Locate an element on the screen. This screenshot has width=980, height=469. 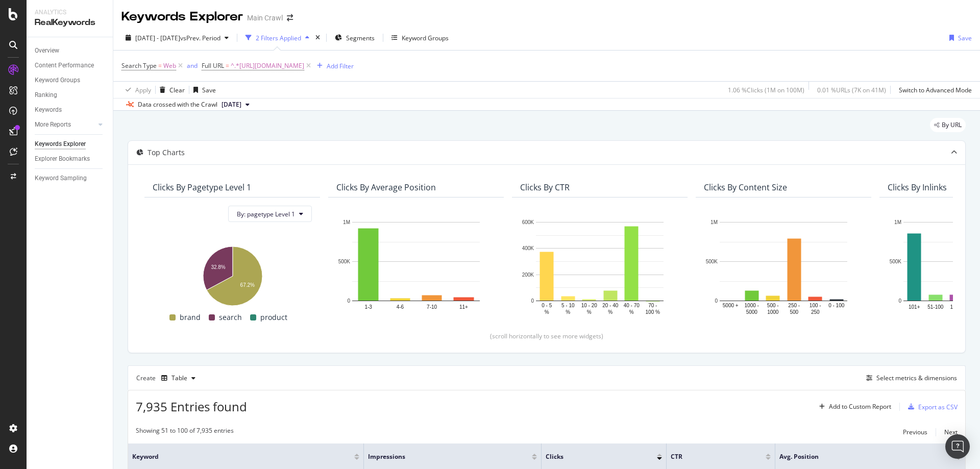
div: 0.01 % URLs ( 7K on 41M ) is located at coordinates (851, 90).